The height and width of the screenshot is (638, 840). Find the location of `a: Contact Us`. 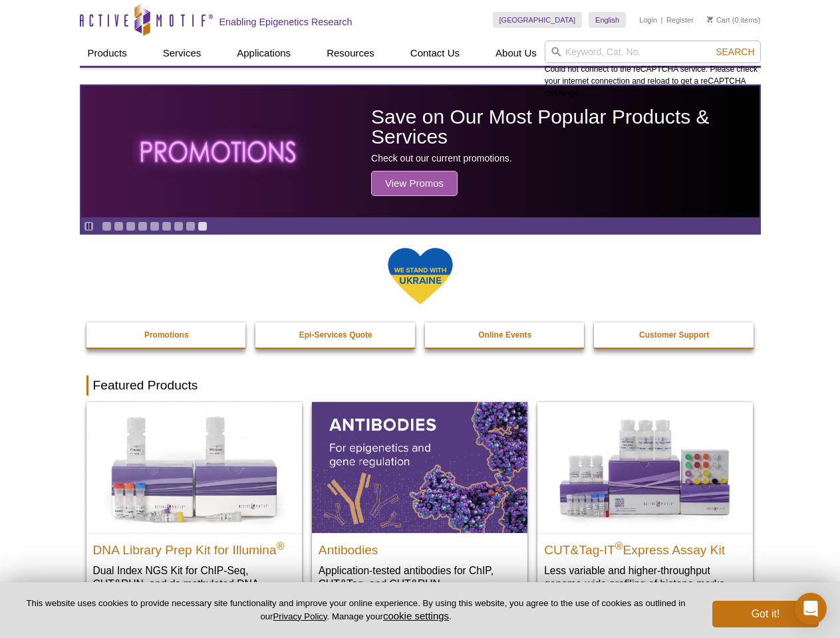

a: Contact Us is located at coordinates (435, 53).